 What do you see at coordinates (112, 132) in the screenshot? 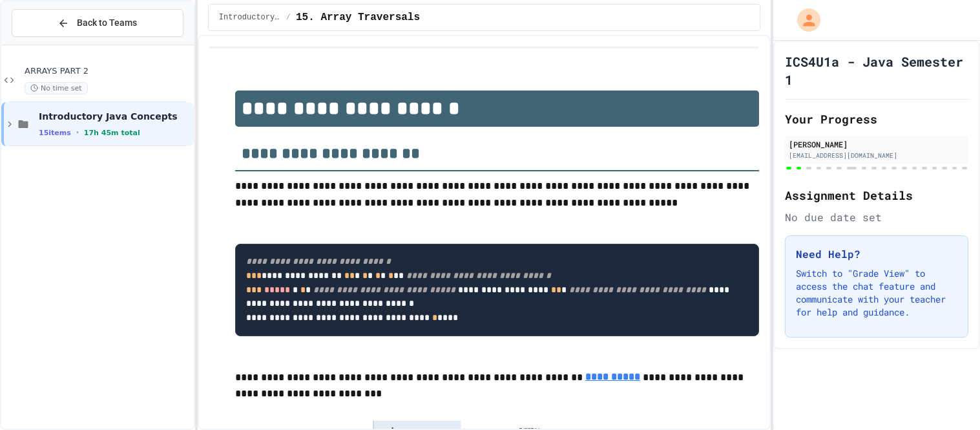
I see `span: 17h 45m total` at bounding box center [112, 132].